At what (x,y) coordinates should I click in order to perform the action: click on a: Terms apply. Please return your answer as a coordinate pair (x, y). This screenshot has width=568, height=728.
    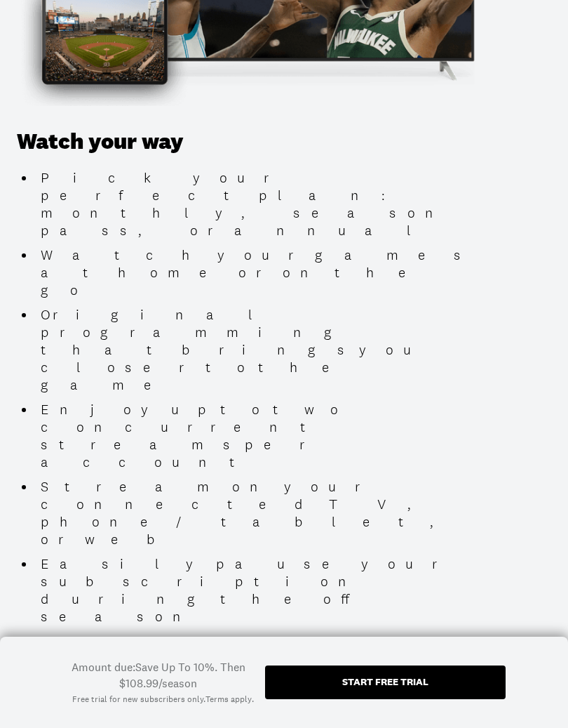
    Looking at the image, I should click on (228, 699).